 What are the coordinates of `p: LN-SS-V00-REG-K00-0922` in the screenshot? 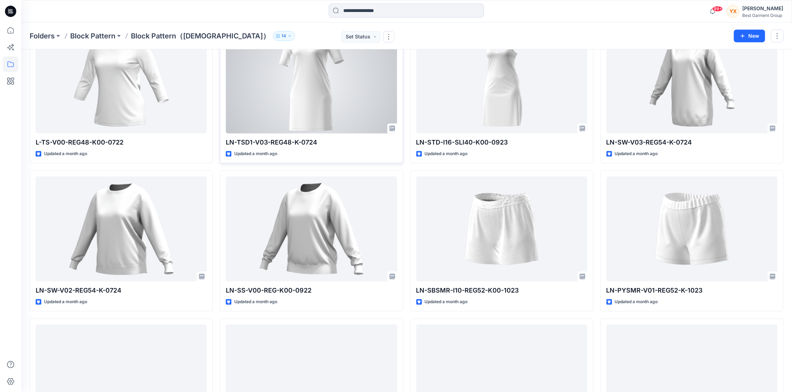 It's located at (311, 291).